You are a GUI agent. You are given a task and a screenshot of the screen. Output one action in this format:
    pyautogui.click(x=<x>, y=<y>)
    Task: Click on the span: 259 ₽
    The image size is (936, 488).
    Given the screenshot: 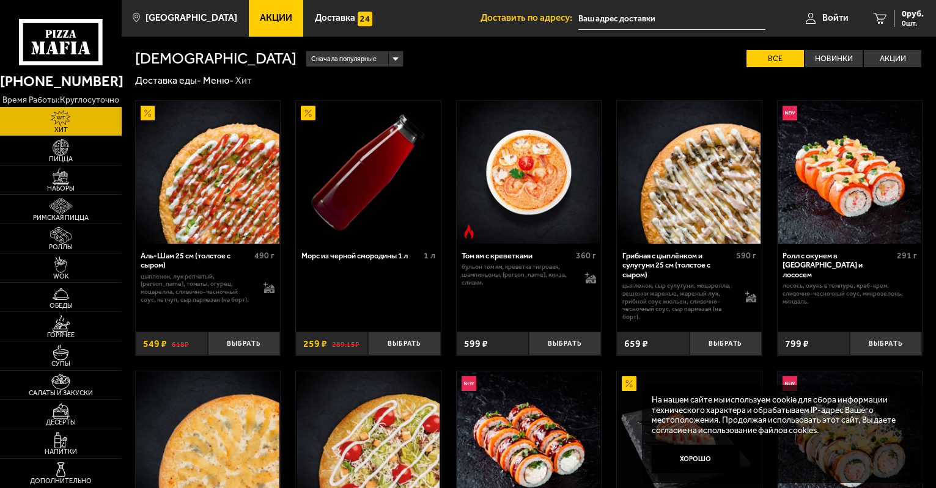 What is the action you would take?
    pyautogui.click(x=315, y=344)
    